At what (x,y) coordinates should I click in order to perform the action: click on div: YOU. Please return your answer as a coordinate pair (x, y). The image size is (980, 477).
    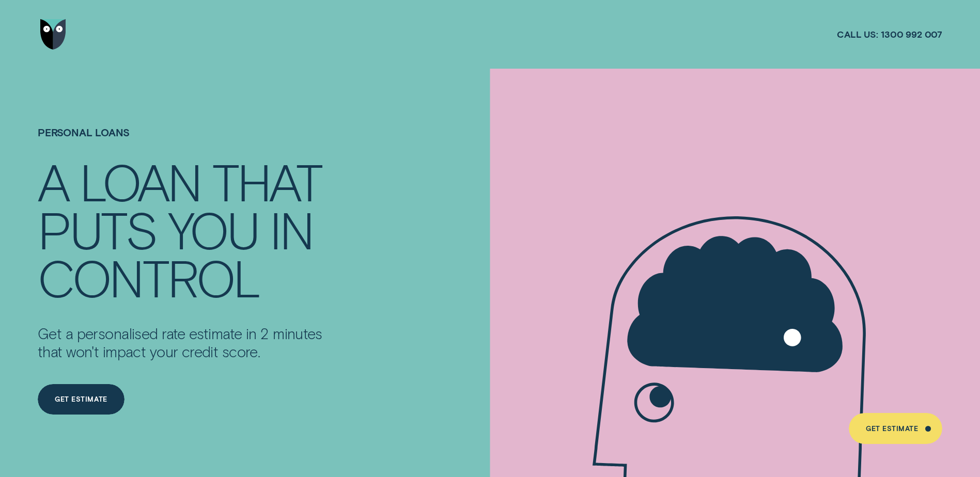
    Looking at the image, I should click on (213, 229).